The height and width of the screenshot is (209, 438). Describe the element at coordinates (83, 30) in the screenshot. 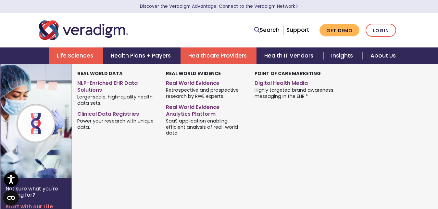

I see `a: Veradigm logo` at that location.